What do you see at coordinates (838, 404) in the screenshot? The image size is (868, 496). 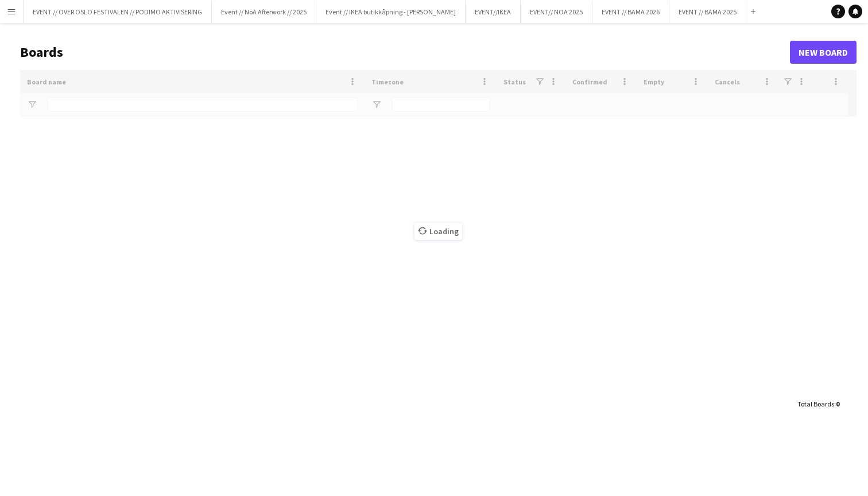 I see `span: 0` at bounding box center [838, 404].